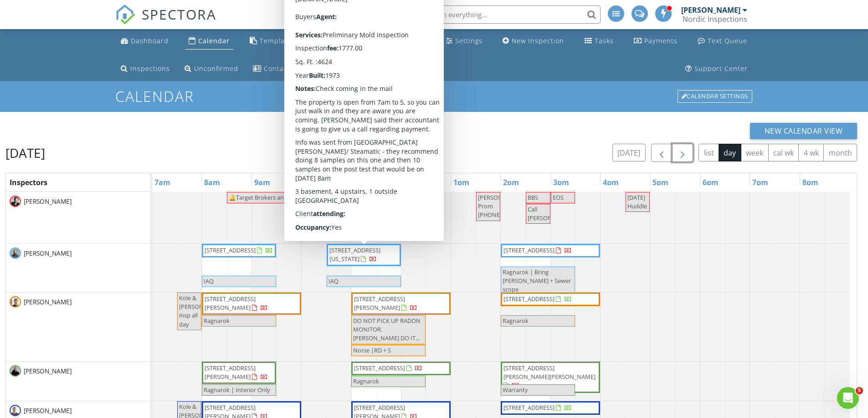 This screenshot has height=418, width=868. Describe the element at coordinates (278, 41) in the screenshot. I see `div: Templates` at that location.